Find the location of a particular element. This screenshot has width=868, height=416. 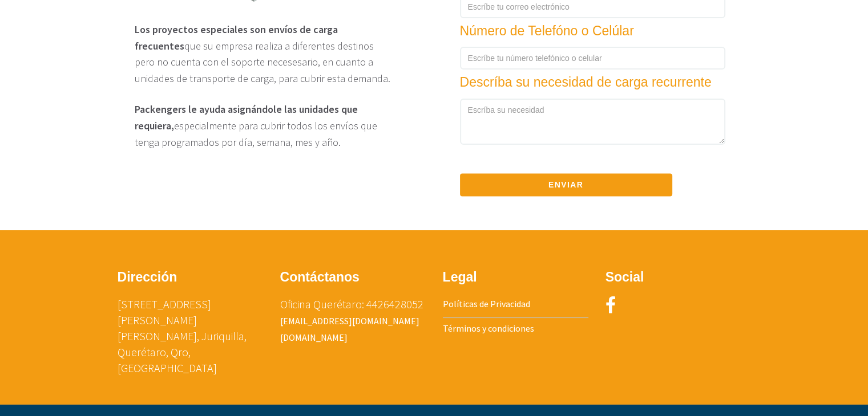

b: Contáctanos is located at coordinates (320, 277).